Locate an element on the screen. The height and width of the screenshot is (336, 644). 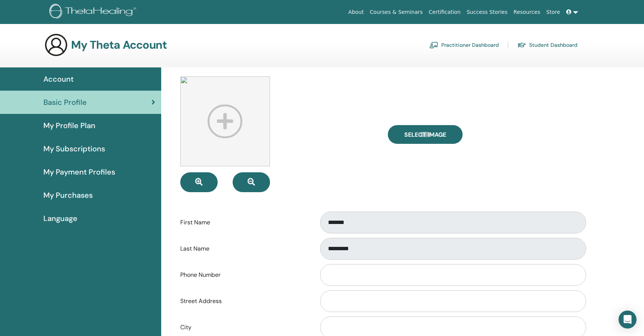
a: Success Stories is located at coordinates (487, 12).